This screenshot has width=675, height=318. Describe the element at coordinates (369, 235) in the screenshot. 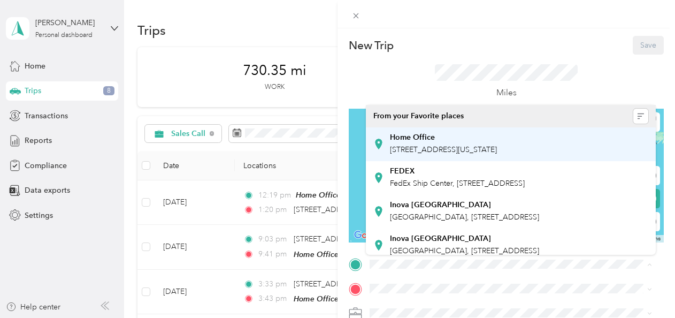

I see `img: Google` at that location.